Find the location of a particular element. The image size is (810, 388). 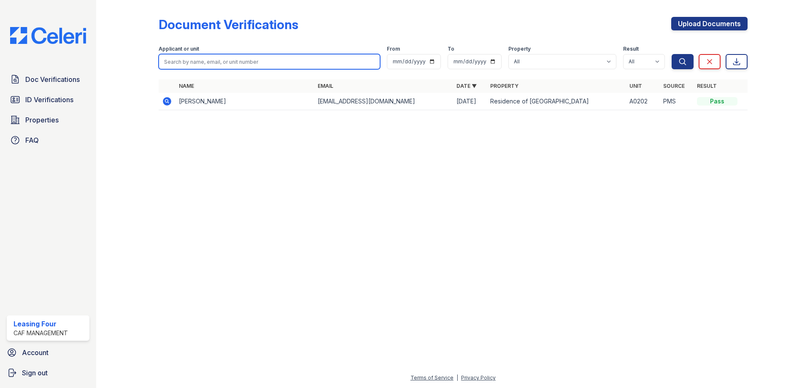

span: Properties is located at coordinates (42, 120).